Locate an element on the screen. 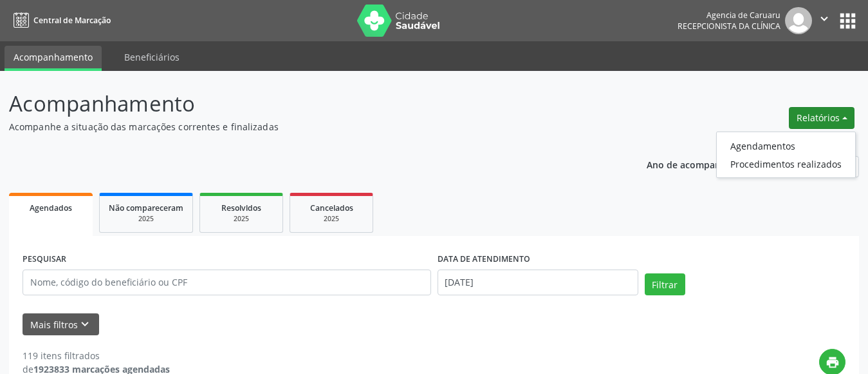 The image size is (868, 374). span: Não compareceram is located at coordinates (146, 208).